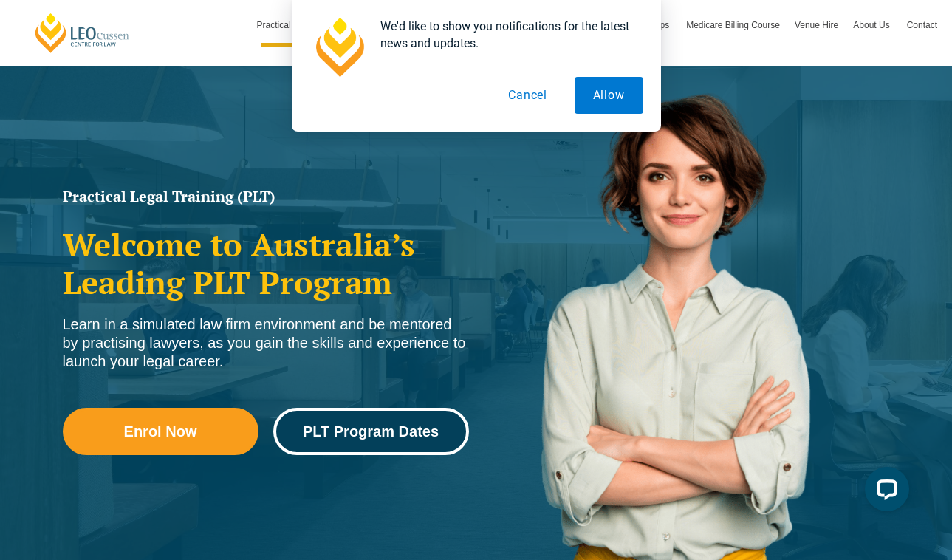 The image size is (952, 560). I want to click on h2: Welcome to Australia’s Leading PLT Program, so click(266, 263).